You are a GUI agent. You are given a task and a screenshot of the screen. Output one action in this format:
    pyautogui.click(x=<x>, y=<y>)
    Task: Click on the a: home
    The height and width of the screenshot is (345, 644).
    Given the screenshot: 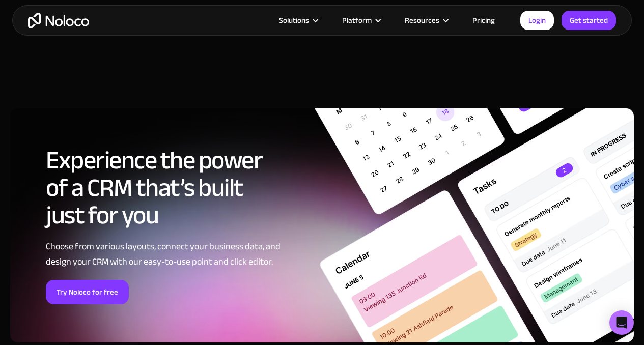 What is the action you would take?
    pyautogui.click(x=59, y=20)
    